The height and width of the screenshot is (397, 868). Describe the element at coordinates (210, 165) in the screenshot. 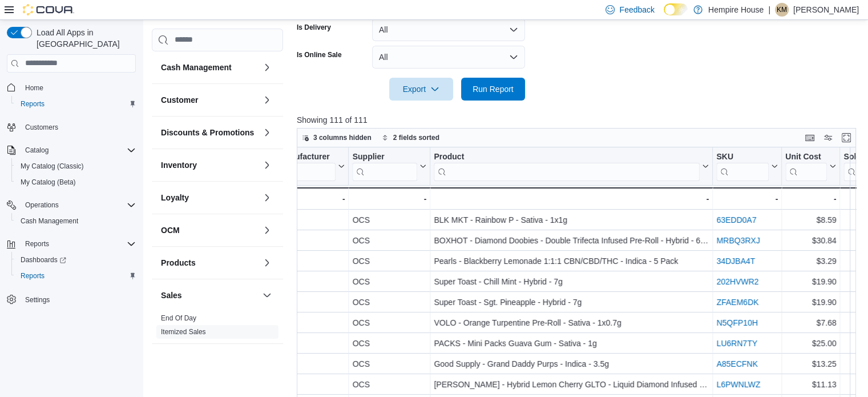

I see `button: Inventory` at that location.